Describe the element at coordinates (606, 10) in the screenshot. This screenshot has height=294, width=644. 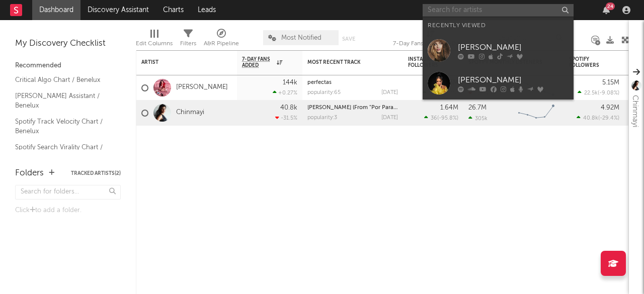
I see `button: 24` at that location.